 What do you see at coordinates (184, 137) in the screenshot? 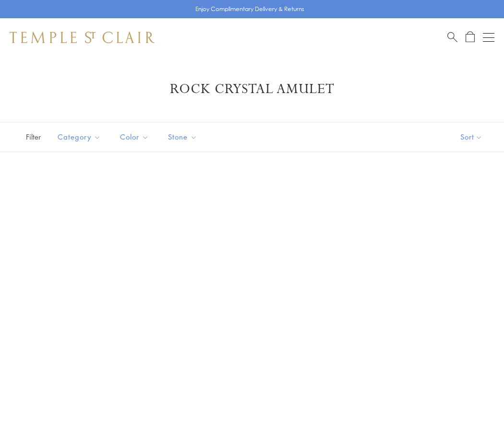
I see `span: Stone` at bounding box center [184, 137].